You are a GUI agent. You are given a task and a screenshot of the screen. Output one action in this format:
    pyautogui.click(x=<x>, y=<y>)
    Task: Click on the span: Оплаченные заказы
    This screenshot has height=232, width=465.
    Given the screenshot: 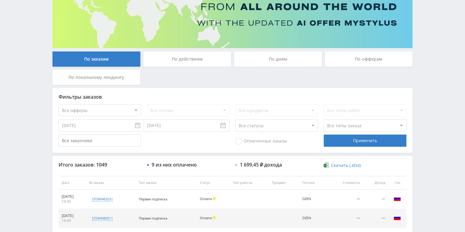 What is the action you would take?
    pyautogui.click(x=261, y=141)
    